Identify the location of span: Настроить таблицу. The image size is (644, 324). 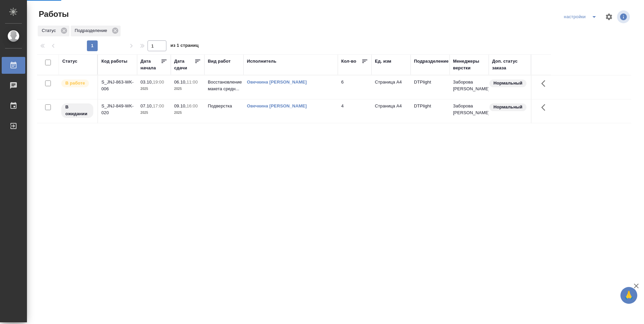
(609, 17).